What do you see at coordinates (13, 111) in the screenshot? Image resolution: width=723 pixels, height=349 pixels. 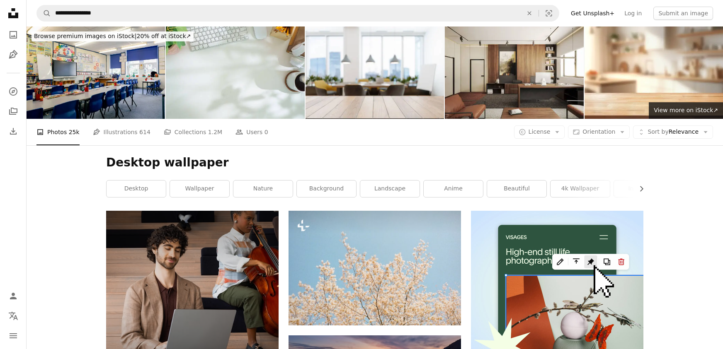 I see `a: Collections` at bounding box center [13, 111].